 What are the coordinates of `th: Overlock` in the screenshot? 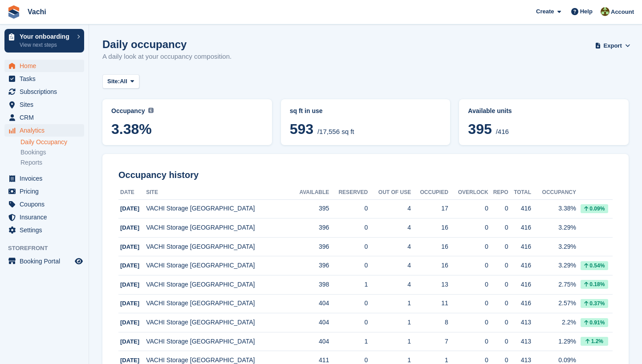 It's located at (469, 193).